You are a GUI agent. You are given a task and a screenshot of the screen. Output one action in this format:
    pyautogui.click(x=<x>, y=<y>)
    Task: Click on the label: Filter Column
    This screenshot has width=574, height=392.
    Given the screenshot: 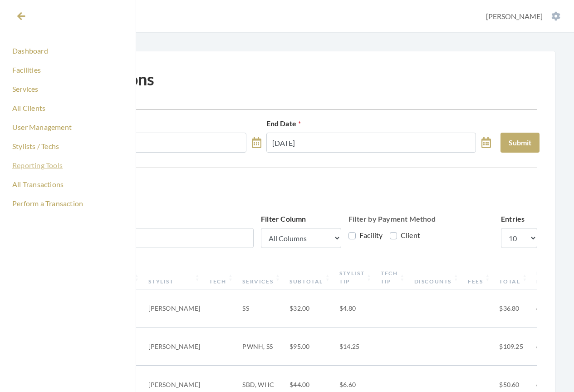 What is the action you would take?
    pyautogui.click(x=284, y=219)
    